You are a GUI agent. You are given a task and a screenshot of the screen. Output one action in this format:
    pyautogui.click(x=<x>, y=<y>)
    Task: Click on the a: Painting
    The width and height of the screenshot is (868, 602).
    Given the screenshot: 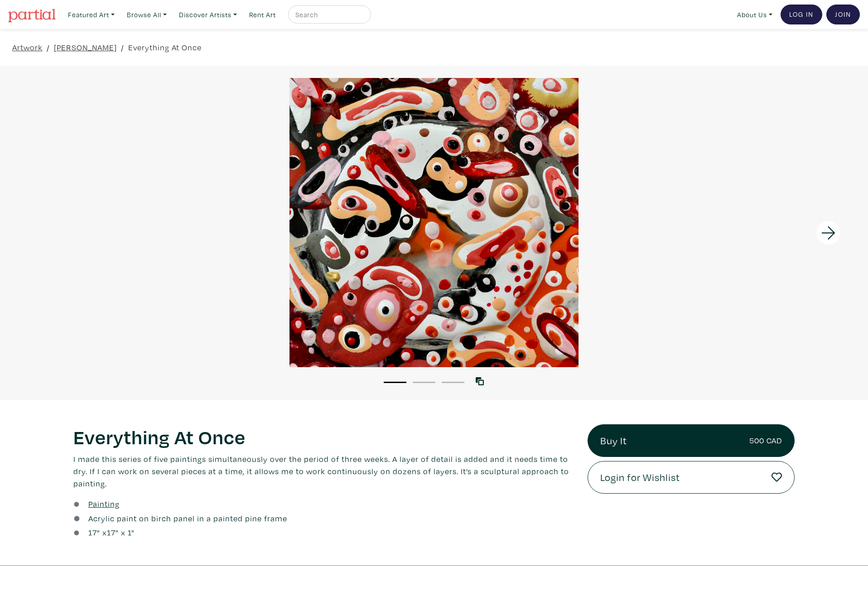 What is the action you would take?
    pyautogui.click(x=104, y=503)
    